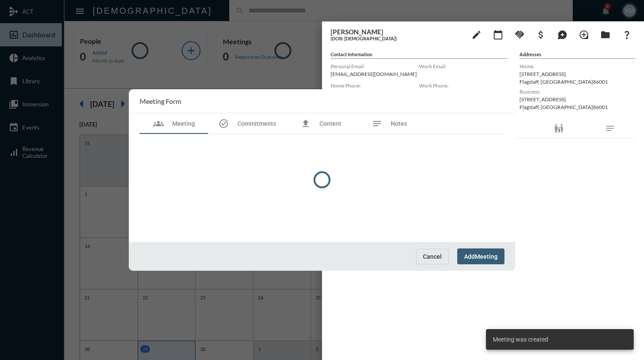  What do you see at coordinates (610, 129) in the screenshot?
I see `mat-icon: notes` at bounding box center [610, 129].